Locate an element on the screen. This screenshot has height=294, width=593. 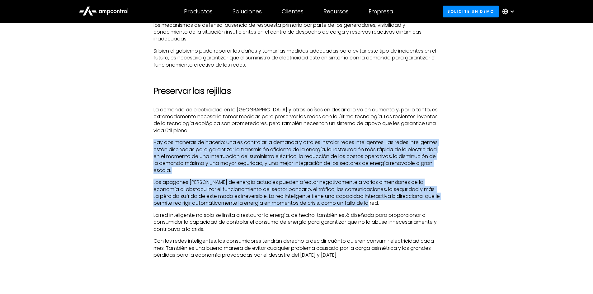
p: Si bien el gobierno pudo reparar los daños y tomar las medidas adecuadas para evitar este tipo de... is located at coordinates (297, 58).